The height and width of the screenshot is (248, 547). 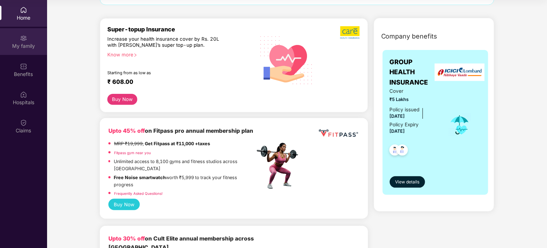 What do you see at coordinates (181, 29) in the screenshot?
I see `div: Super-topup Insurance` at bounding box center [181, 29].